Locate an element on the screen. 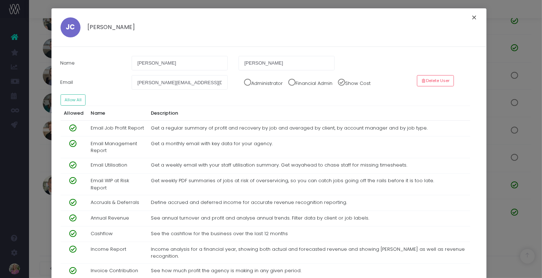 The image size is (542, 278). td: Annual Revenue is located at coordinates (117, 218).